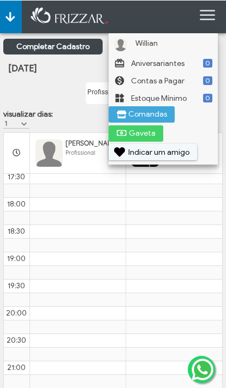 This screenshot has height=388, width=226. Describe the element at coordinates (16, 258) in the screenshot. I see `span: 19:00` at that location.